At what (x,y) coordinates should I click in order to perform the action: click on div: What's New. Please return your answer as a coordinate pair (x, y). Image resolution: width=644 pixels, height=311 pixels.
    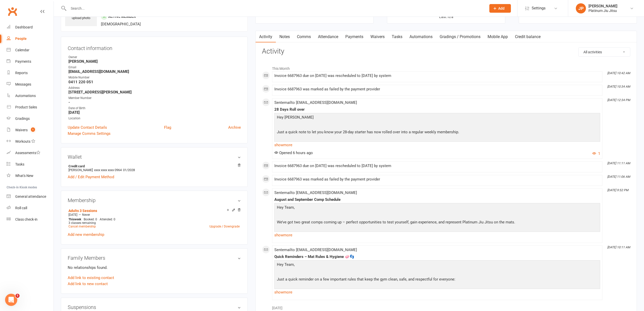
    Looking at the image, I should click on (25, 176).